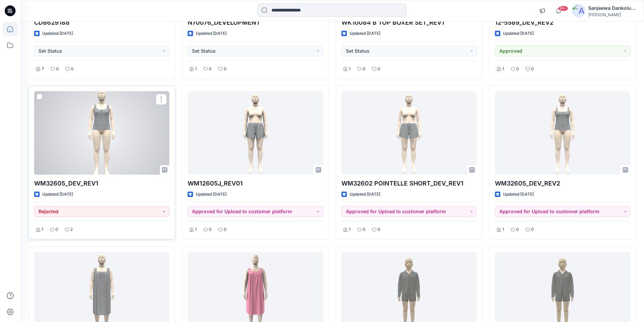 The image size is (644, 322). I want to click on a: WM32602 POINTELLE SHORT_DEV_REV1, so click(409, 133).